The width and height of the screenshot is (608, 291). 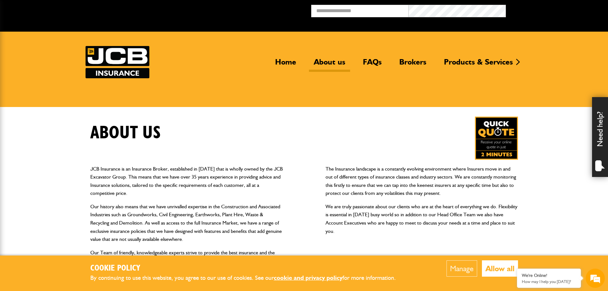 What do you see at coordinates (329, 64) in the screenshot?
I see `a: About us` at bounding box center [329, 64].